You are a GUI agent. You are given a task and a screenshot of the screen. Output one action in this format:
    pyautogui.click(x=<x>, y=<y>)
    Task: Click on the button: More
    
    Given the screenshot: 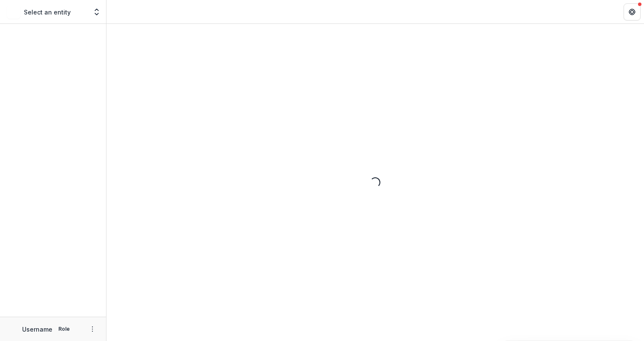 What is the action you would take?
    pyautogui.click(x=93, y=329)
    